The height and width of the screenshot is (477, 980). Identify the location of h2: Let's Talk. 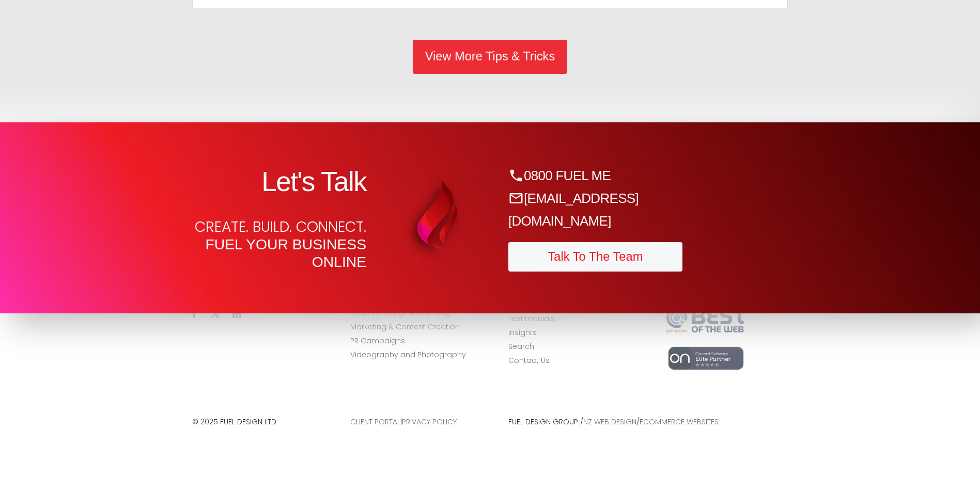
(279, 182).